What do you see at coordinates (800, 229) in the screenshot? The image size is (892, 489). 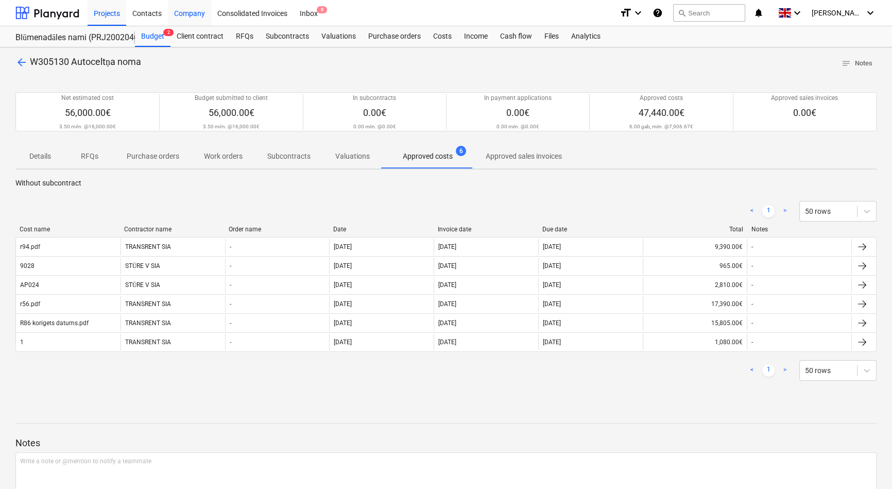 I see `div: Notes` at bounding box center [800, 229].